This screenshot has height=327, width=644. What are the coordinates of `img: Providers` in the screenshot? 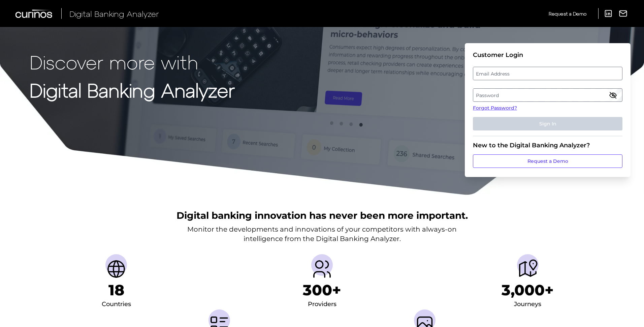 It's located at (322, 269).